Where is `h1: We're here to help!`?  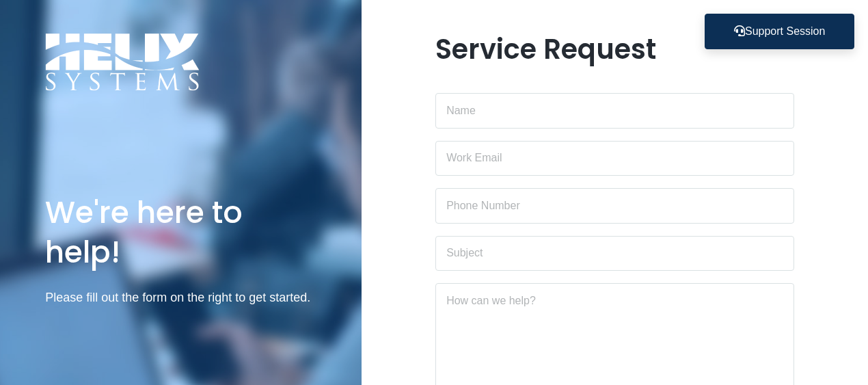
h1: We're here to help! is located at coordinates (181, 232).